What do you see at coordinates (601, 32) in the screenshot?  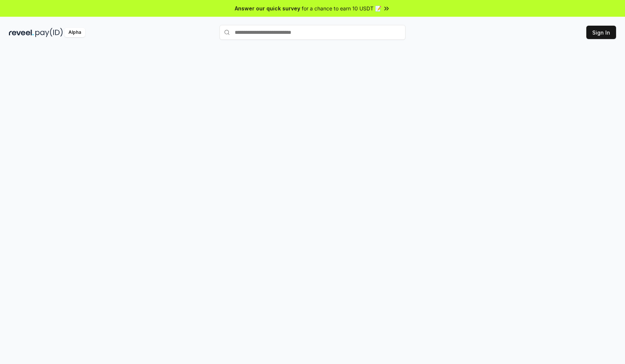 I see `button: Sign In` at bounding box center [601, 32].